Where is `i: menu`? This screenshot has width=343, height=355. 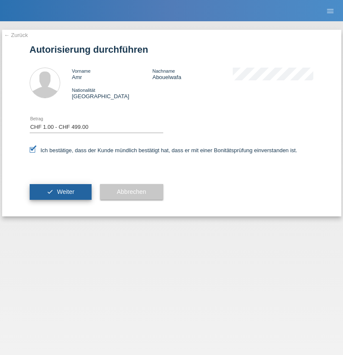
i: menu is located at coordinates (331, 11).